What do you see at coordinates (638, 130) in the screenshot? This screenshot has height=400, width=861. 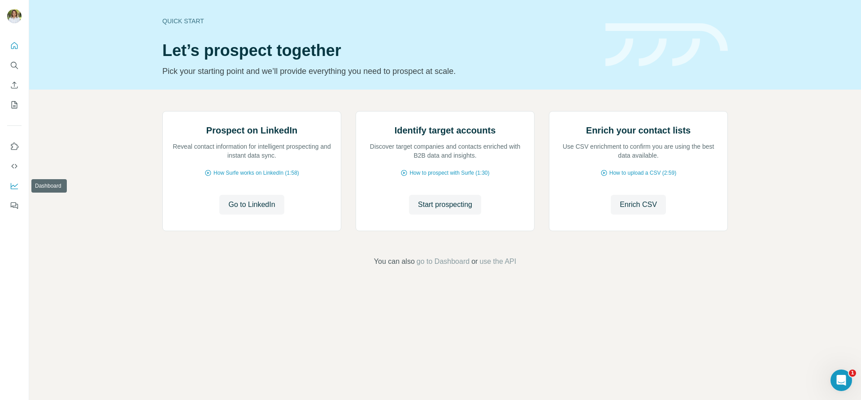 I see `h2: Enrich your contact lists` at bounding box center [638, 130].